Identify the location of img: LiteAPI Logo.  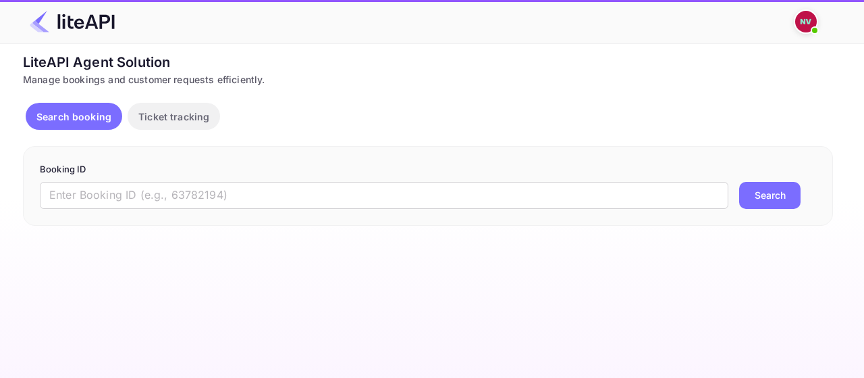
(72, 22).